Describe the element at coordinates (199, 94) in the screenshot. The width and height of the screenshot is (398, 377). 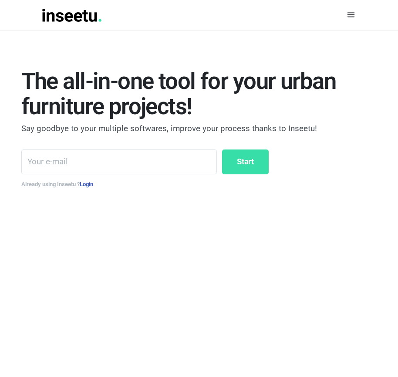
I see `h1: The all-in-one tool for your urban furniture projects!` at that location.